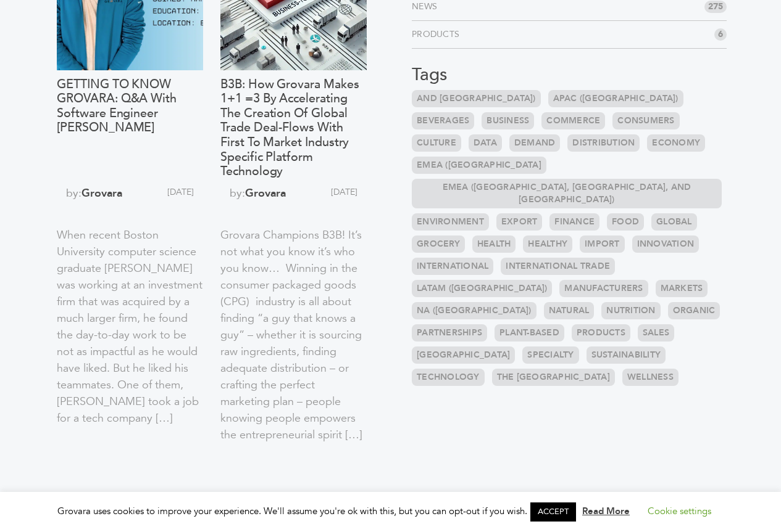  What do you see at coordinates (439, 244) in the screenshot?
I see `a: Grocery` at bounding box center [439, 244].